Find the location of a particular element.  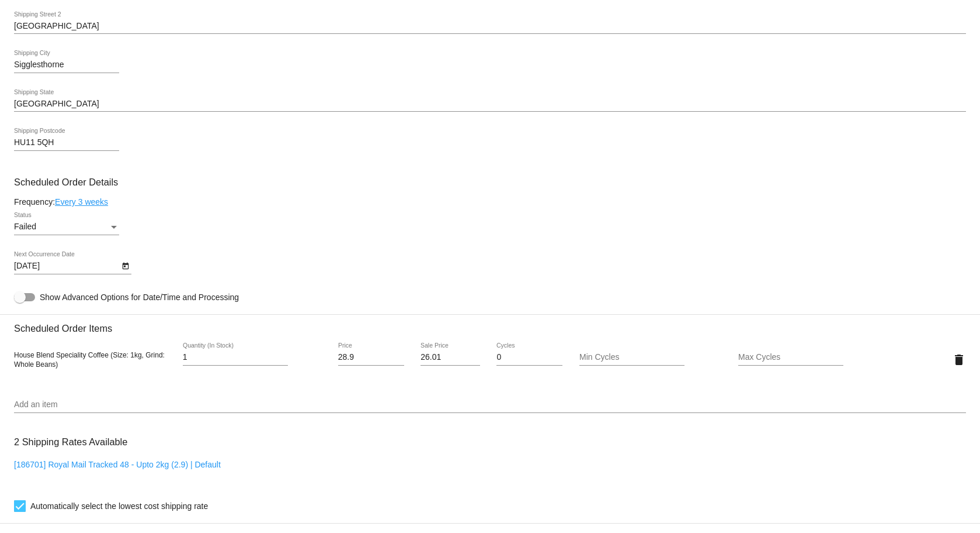

a: [186701] Royal Mail Tracked 48 - Upto 2kg (2.9) | Default is located at coordinates (117, 464).